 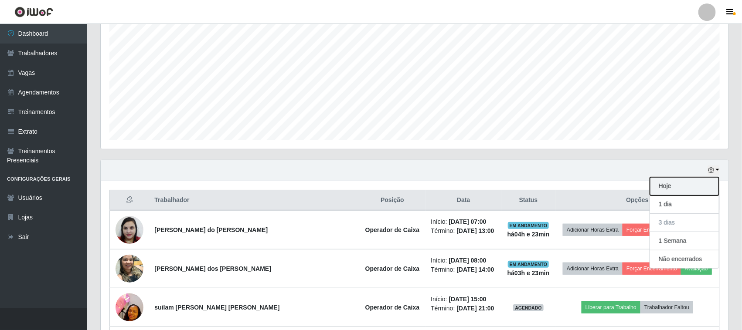 What do you see at coordinates (463, 200) in the screenshot?
I see `th: Data` at bounding box center [463, 200].